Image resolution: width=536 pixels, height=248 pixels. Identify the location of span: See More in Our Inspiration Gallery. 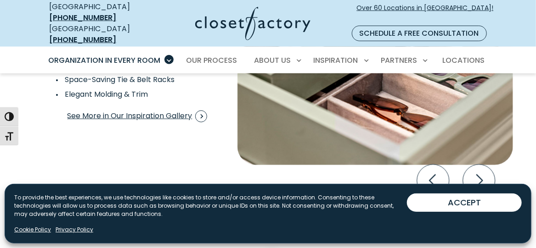
(137, 117).